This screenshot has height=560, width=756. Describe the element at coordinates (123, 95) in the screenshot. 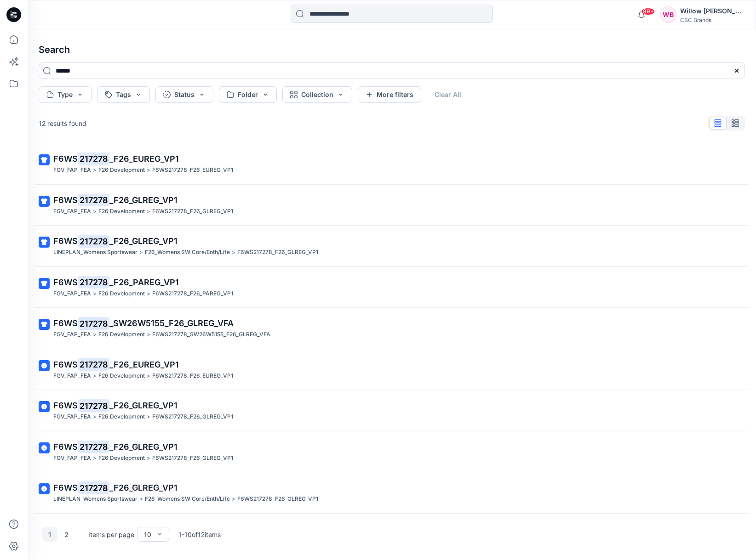

I see `button: Tags` at that location.